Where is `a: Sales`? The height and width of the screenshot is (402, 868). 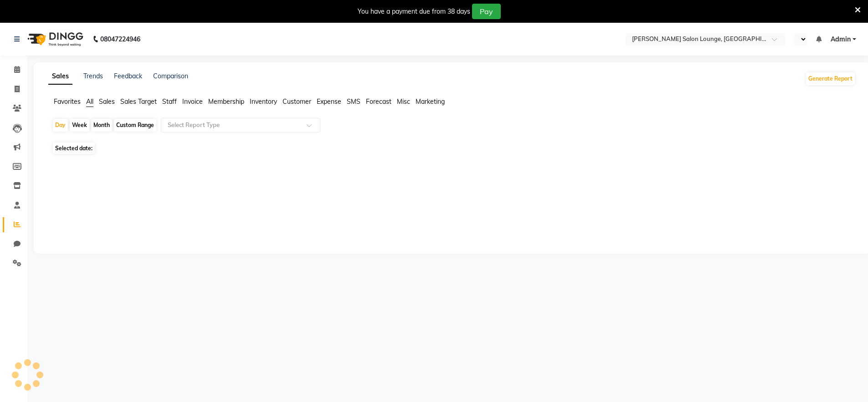 a: Sales is located at coordinates (60, 77).